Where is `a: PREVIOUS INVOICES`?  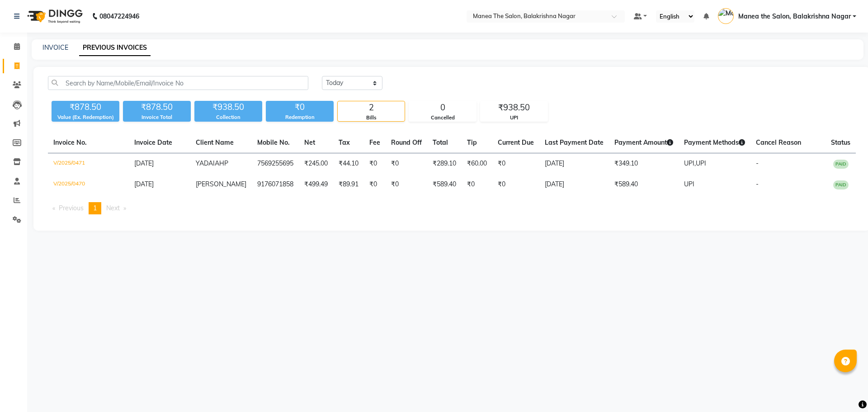 a: PREVIOUS INVOICES is located at coordinates (115, 48).